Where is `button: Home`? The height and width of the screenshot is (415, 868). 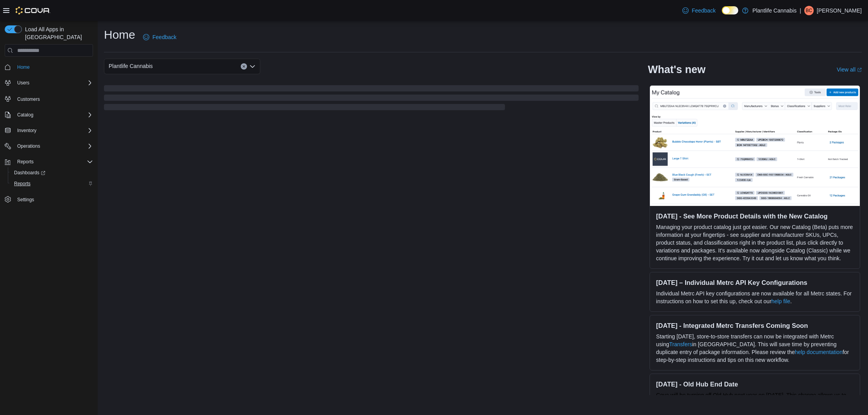 button: Home is located at coordinates (49, 67).